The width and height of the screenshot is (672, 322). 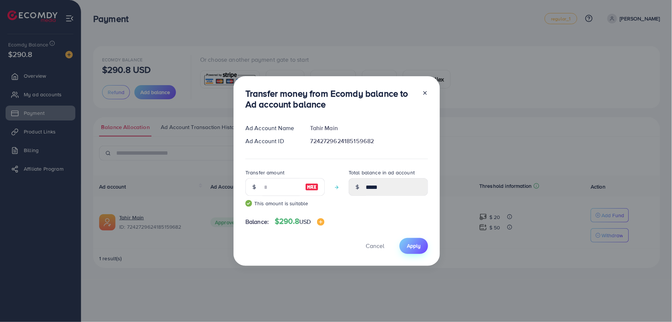 I want to click on div: Ad Account Name, so click(x=272, y=128).